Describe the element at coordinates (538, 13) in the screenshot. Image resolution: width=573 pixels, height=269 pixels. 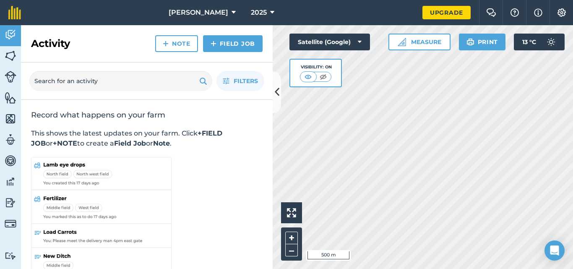
I see `img: svg+xml;base64,PHN2ZyB4bWxucz0iaHR0cDovL3d3dy53My5vcmcvMjAwMC9zdmciIHdpZHRoPSIxNyIgaGVpZ2h0PSIxNy...` at that location.